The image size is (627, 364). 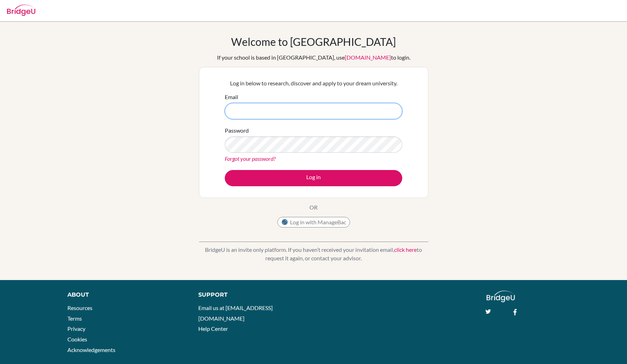 I want to click on img: logo_white@2x-f4f0deed5e89b7ecb1c2cc34c3e3d731f90f0f143d5ea2071677605dd97b5244.png, so click(x=501, y=296).